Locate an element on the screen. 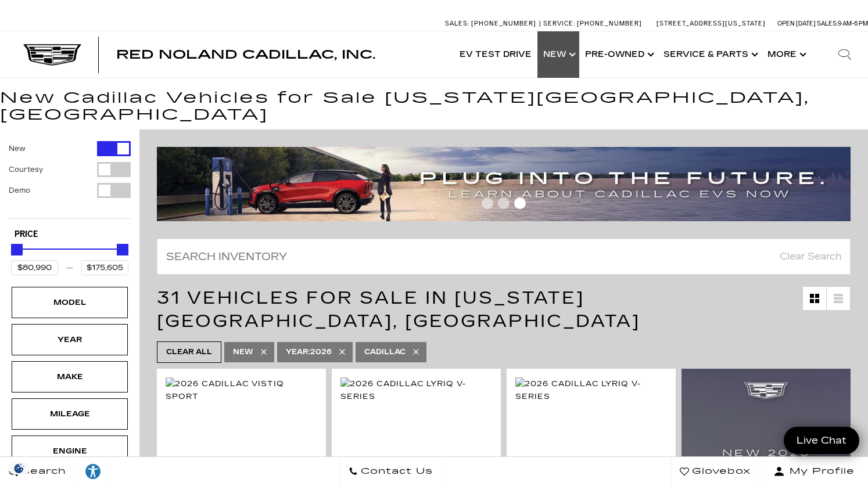 This screenshot has height=486, width=868. div: Price is located at coordinates (70, 257).